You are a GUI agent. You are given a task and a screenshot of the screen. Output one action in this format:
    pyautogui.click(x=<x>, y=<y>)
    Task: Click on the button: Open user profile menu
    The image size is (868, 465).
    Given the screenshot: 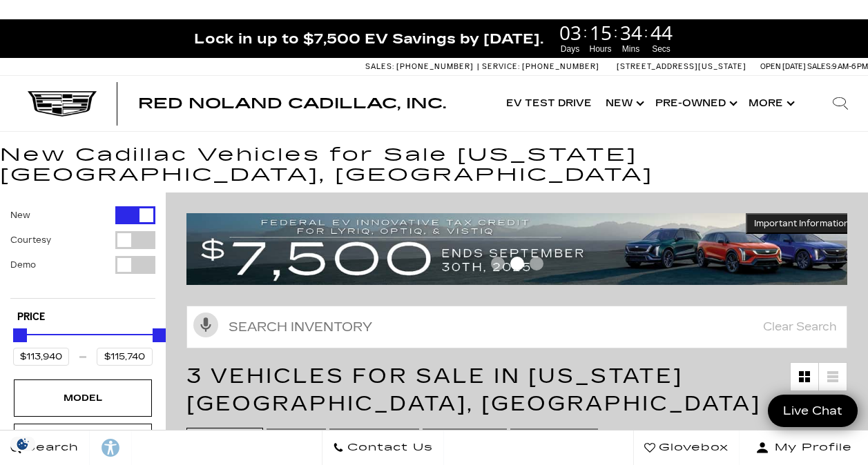 What is the action you would take?
    pyautogui.click(x=804, y=447)
    